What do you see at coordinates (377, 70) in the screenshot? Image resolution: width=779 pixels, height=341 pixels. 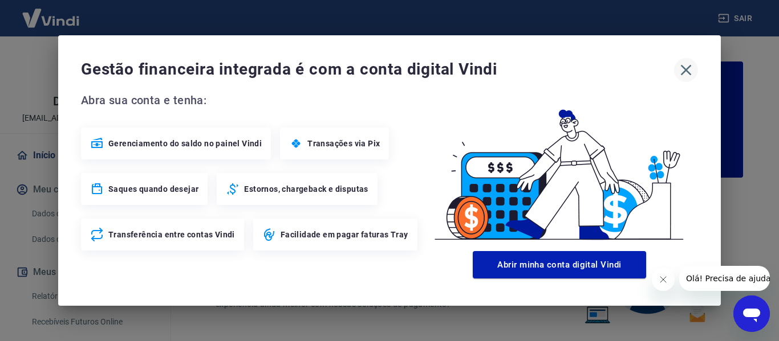 I see `span: Gestão financeira integrada é com a conta digital Vindi` at bounding box center [377, 70].